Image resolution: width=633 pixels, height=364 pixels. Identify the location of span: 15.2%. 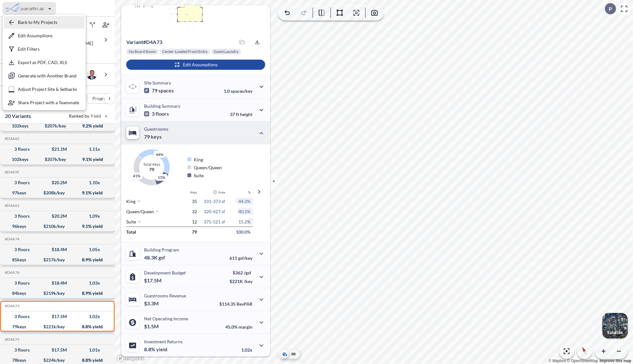
(244, 221).